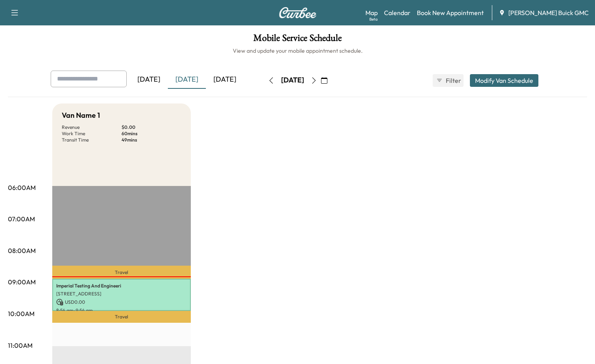 Image resolution: width=595 pixels, height=364 pixels. I want to click on p: Transit Time, so click(91, 140).